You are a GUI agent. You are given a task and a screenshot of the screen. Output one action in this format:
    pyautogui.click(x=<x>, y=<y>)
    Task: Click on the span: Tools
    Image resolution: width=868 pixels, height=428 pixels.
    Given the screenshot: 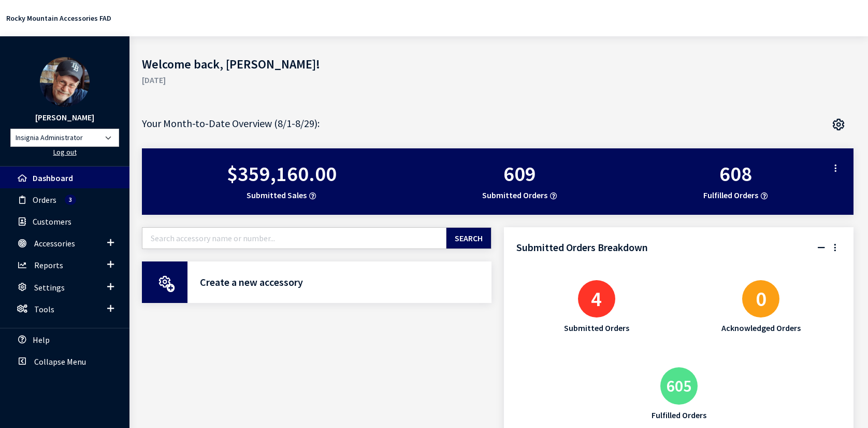 What is the action you would take?
    pyautogui.click(x=44, y=309)
    